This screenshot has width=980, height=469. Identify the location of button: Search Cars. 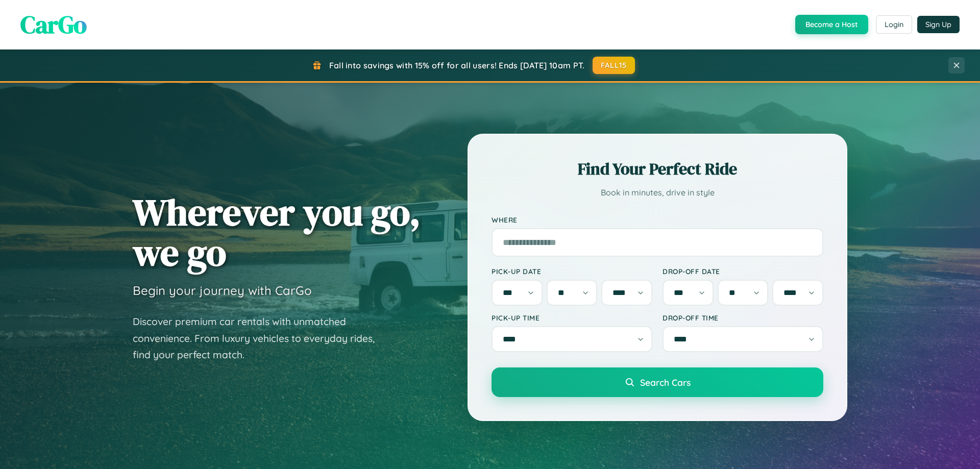
(657, 382).